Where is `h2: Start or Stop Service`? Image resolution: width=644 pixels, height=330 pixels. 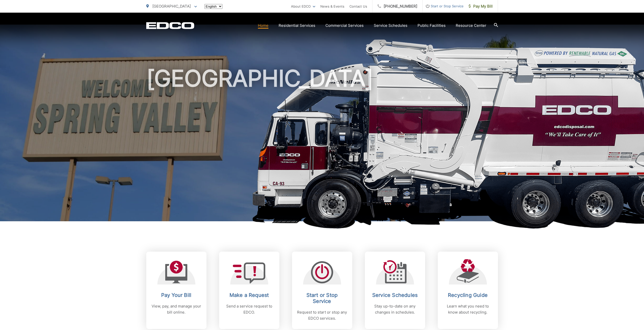 h2: Start or Stop Service is located at coordinates (322, 298).